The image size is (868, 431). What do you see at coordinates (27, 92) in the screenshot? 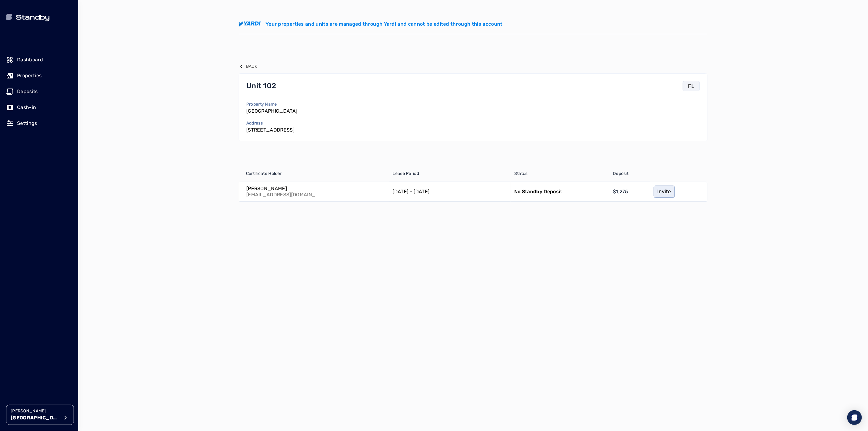
I see `p: Deposits` at bounding box center [27, 92].